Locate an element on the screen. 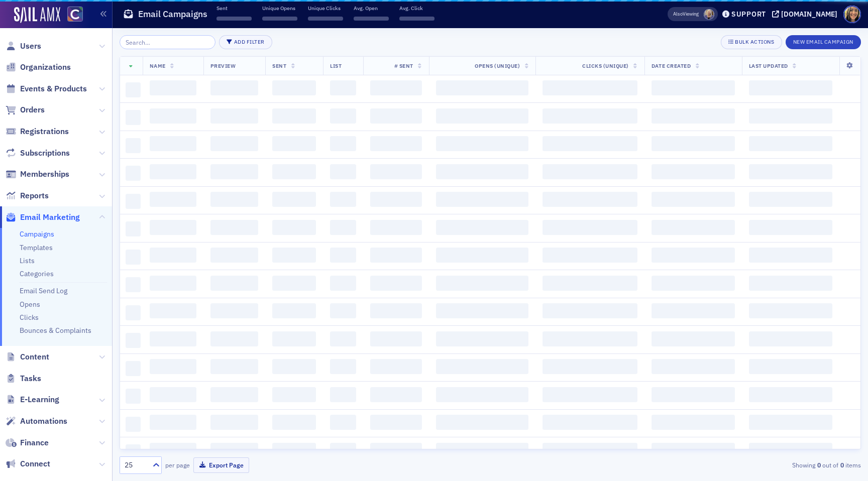 The height and width of the screenshot is (481, 868). a: Events & Products is located at coordinates (47, 89).